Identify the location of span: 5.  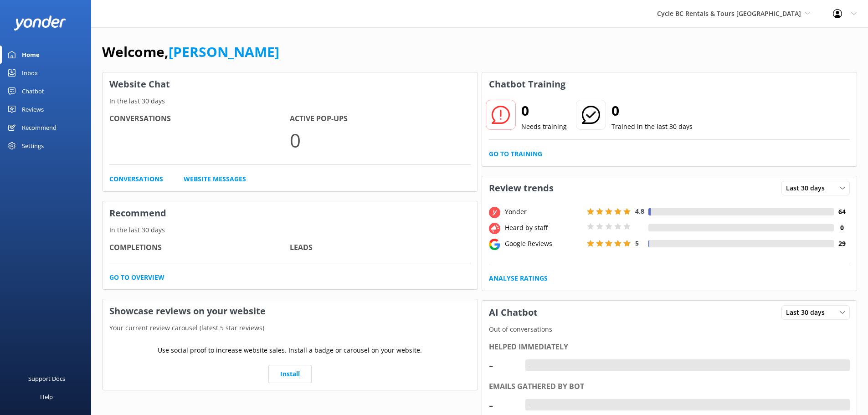
(637, 243).